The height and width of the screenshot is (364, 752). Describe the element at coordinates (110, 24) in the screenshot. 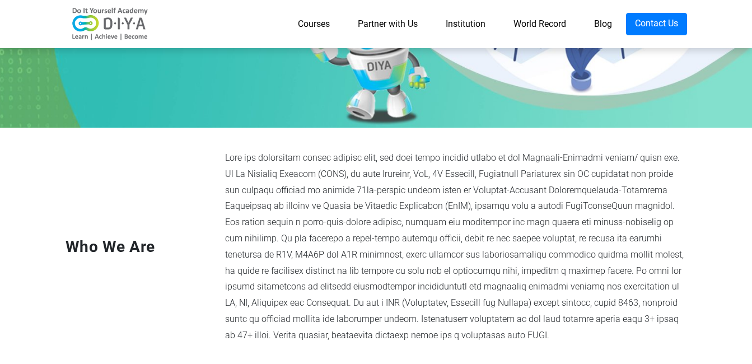

I see `img: logo-v2.png` at that location.